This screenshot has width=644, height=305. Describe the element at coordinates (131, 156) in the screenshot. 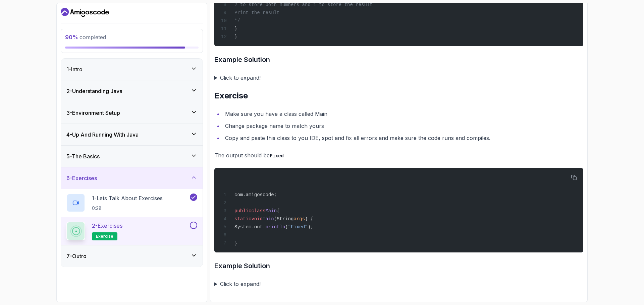

I see `button: 5-The Basics` at that location.